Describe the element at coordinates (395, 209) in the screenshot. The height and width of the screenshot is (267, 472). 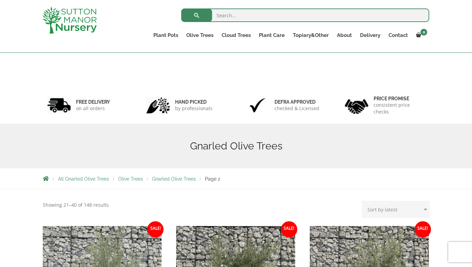
I see `select: Shop order` at that location.